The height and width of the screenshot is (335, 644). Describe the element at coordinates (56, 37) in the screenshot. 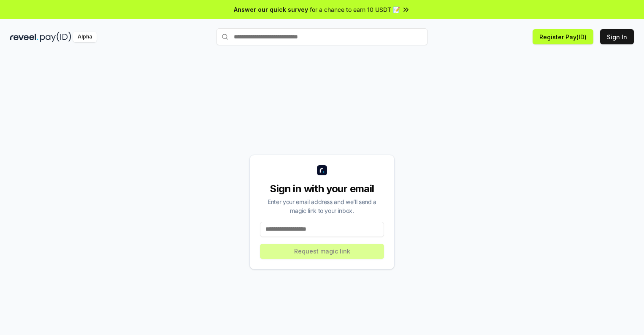

I see `img: pay_id` at that location.